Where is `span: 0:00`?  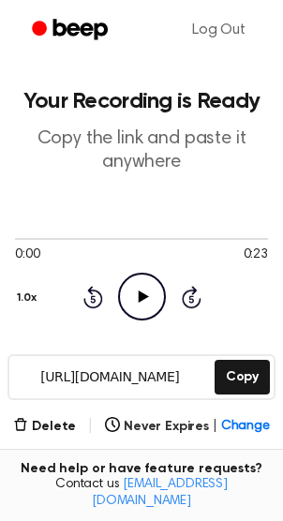
span: 0:00 is located at coordinates (27, 255).